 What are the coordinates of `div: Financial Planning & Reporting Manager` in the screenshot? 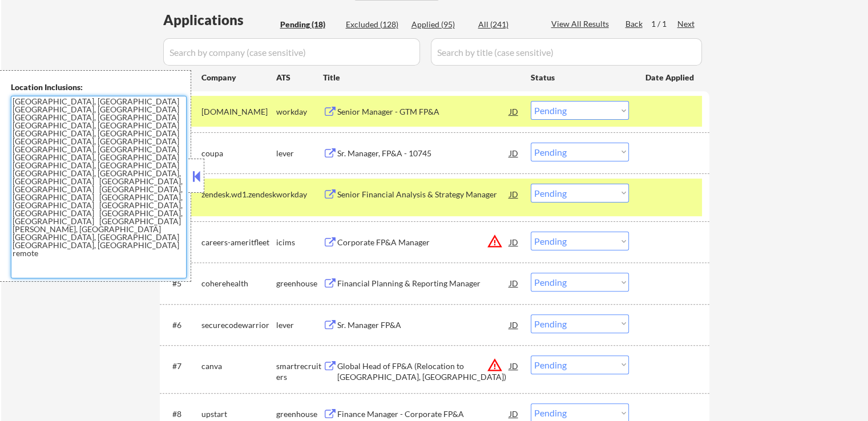 It's located at (423, 284).